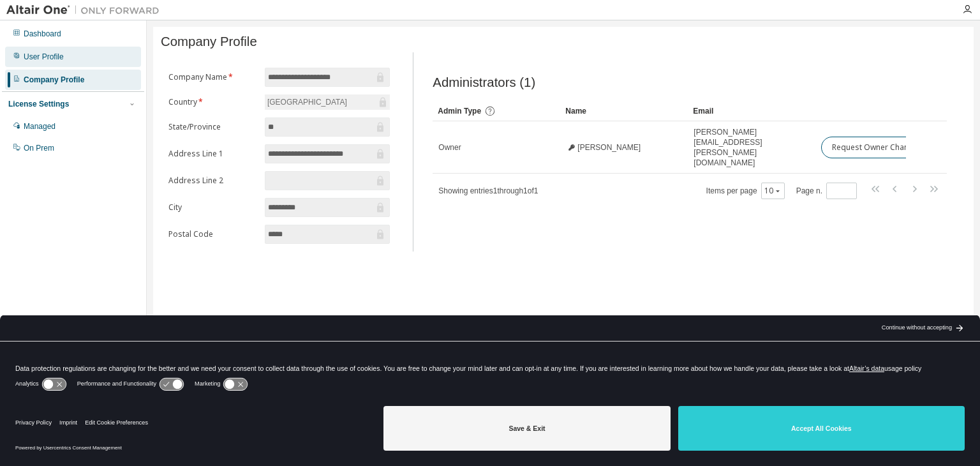 The image size is (980, 466). What do you see at coordinates (449, 147) in the screenshot?
I see `span: Owner` at bounding box center [449, 147].